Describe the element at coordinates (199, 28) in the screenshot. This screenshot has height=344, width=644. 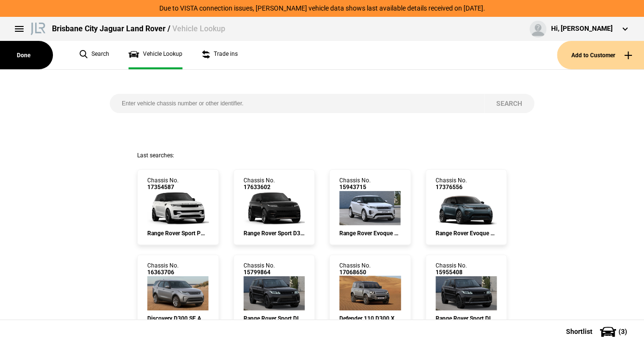
I see `span: Vehicle Lookup` at that location.